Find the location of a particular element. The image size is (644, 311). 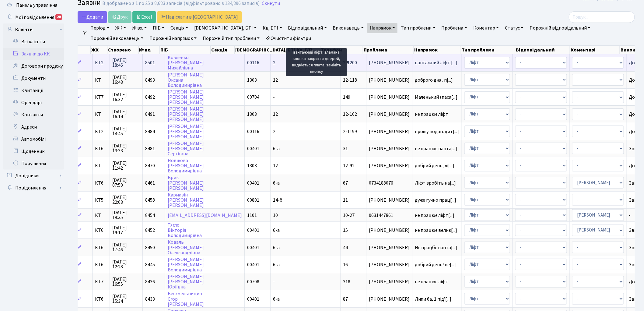

span: 8470 is located at coordinates (150, 166).